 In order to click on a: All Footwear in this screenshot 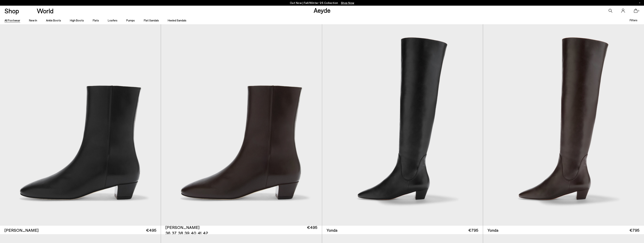, I will do `click(12, 20)`.